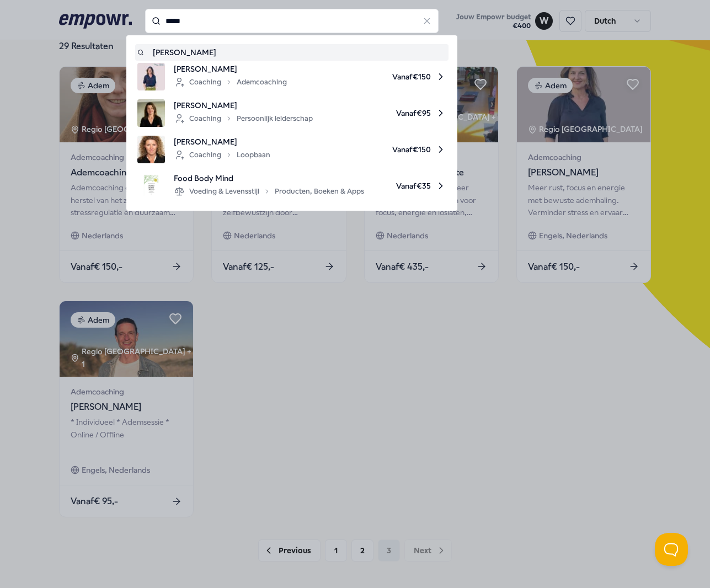  I want to click on input: Search for products, categories or subcategories, so click(292, 21).